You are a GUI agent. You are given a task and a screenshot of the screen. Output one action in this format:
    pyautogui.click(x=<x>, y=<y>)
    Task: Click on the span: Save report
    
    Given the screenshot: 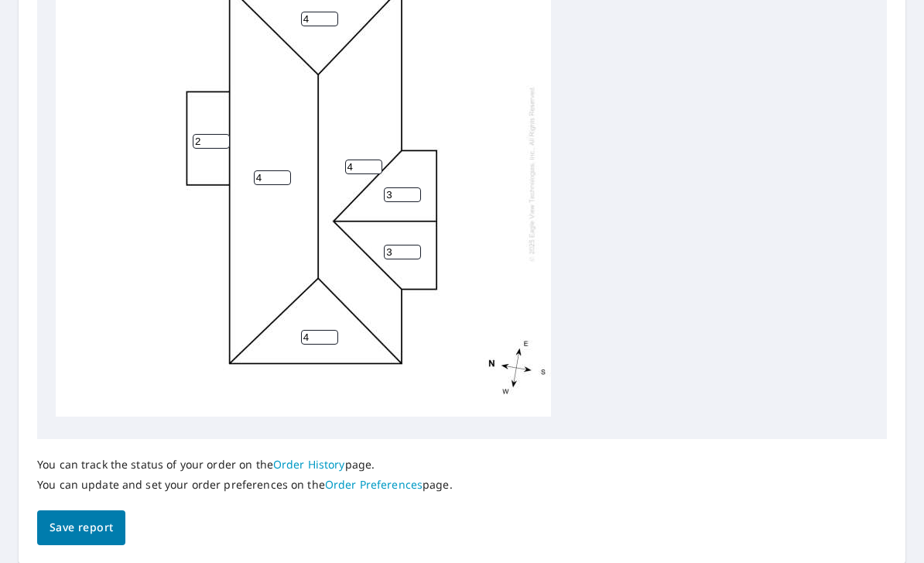 What is the action you would take?
    pyautogui.click(x=81, y=527)
    